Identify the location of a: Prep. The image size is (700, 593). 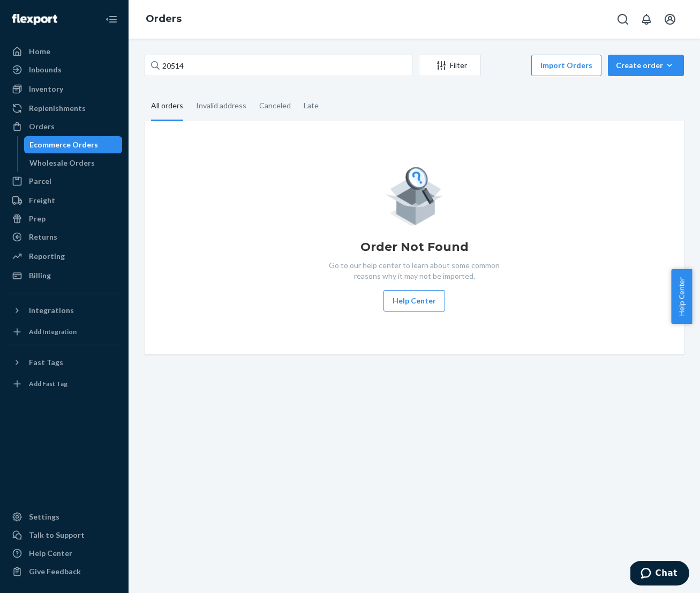
(64, 219).